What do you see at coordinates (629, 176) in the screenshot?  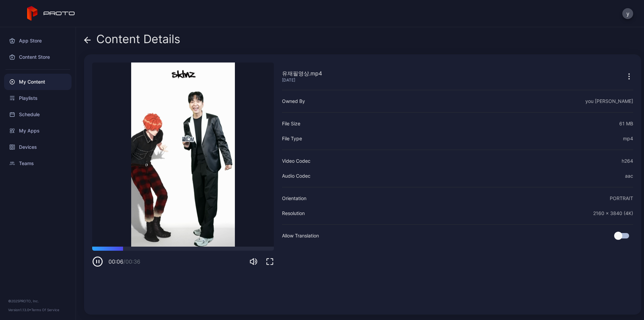 I see `div: aac` at bounding box center [629, 176].